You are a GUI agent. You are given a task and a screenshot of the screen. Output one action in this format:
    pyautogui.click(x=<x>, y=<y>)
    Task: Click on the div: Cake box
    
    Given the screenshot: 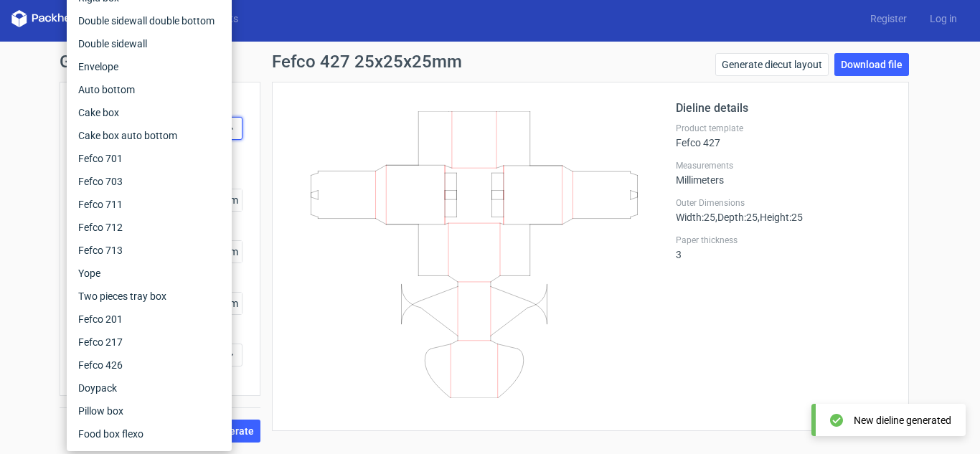 What is the action you would take?
    pyautogui.click(x=149, y=113)
    